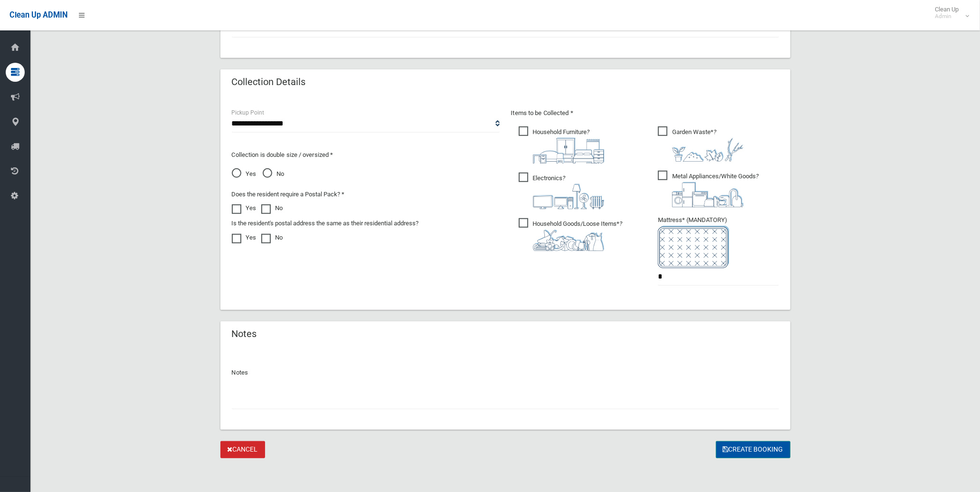 Image resolution: width=980 pixels, height=492 pixels. Describe the element at coordinates (325, 224) in the screenshot. I see `label: Is the resident's postal address the same as their residential address?` at that location.